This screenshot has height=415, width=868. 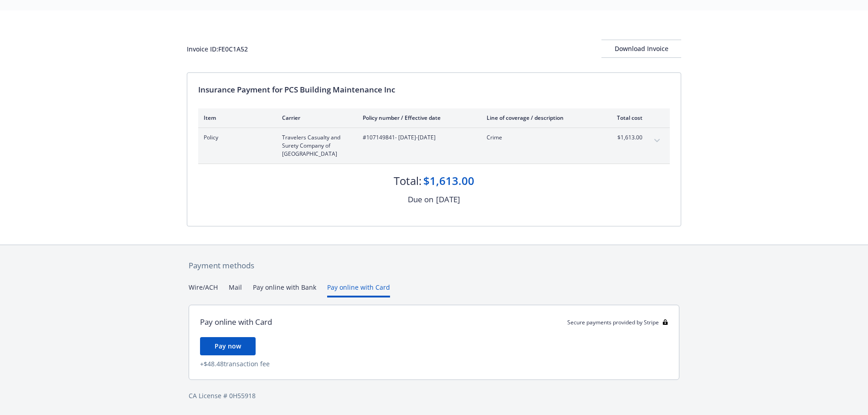 I want to click on button: Pay now, so click(x=228, y=347).